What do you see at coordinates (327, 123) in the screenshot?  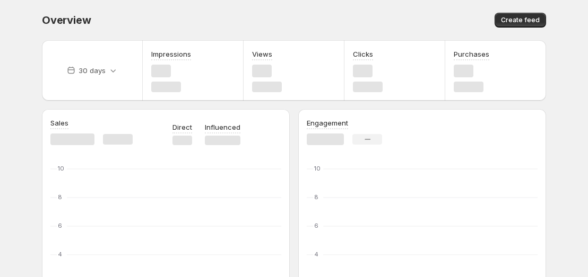 I see `h3: Engagement` at bounding box center [327, 123].